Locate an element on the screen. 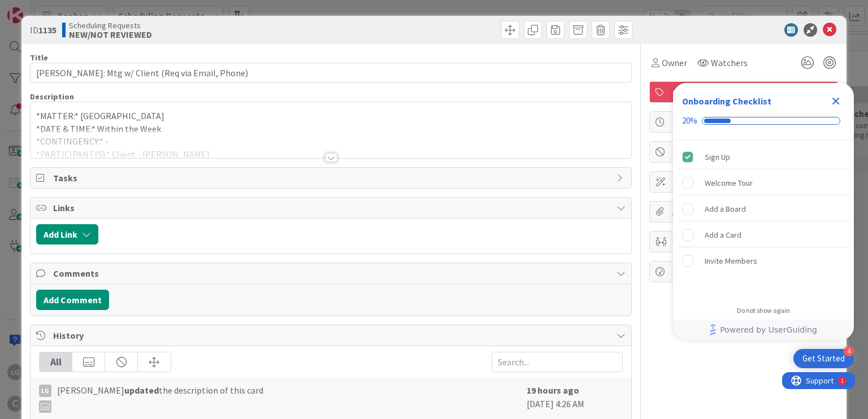 This screenshot has height=419, width=868. input: Search... is located at coordinates (557, 363).